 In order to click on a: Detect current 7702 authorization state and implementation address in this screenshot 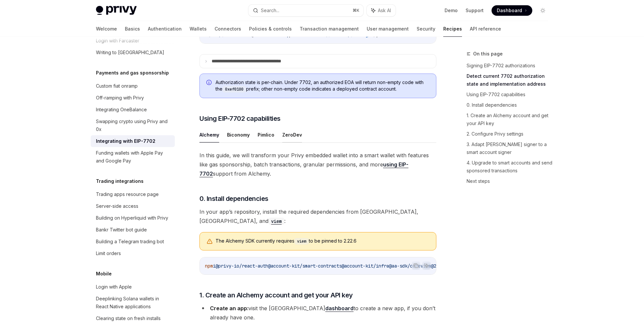, I will do `click(510, 80)`.